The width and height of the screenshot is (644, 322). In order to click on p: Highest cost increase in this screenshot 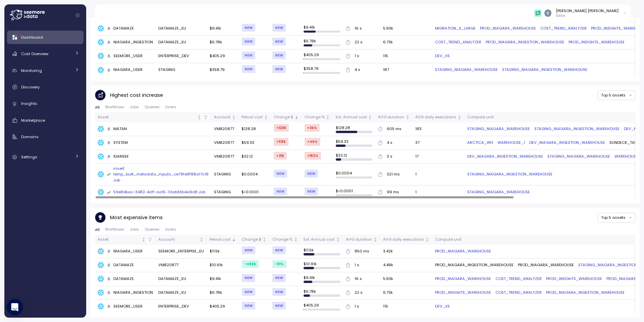, I will do `click(136, 95)`.